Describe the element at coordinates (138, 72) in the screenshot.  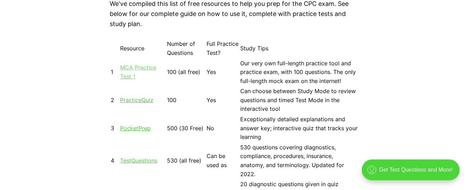
I see `a: MCA Practice Test 1` at that location.